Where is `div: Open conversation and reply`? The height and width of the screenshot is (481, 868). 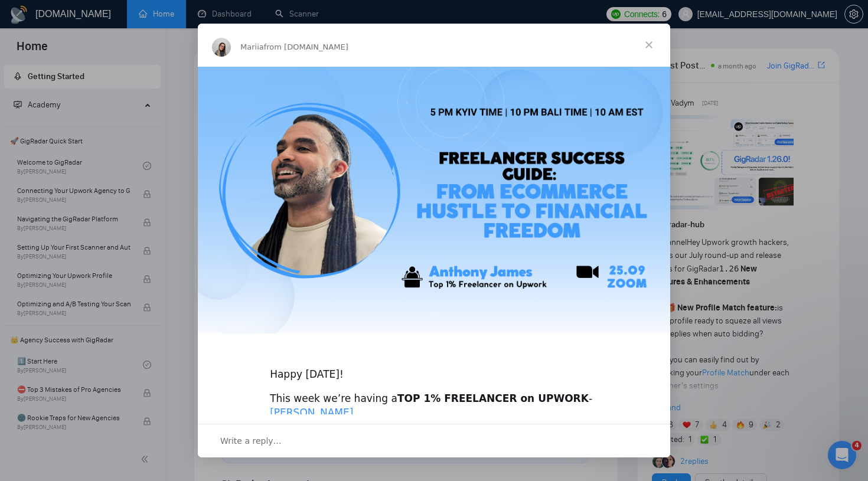
div: Open conversation and reply is located at coordinates (434, 440).